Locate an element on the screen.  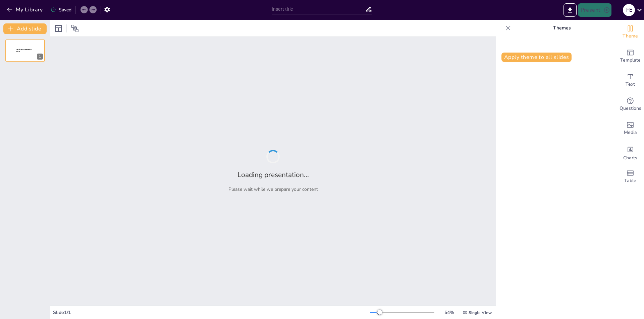
div: Change the overall theme is located at coordinates (630, 32).